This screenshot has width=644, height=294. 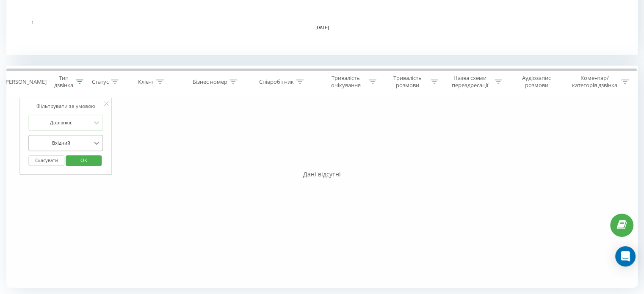 What do you see at coordinates (84, 160) in the screenshot?
I see `span: OK` at bounding box center [84, 160].